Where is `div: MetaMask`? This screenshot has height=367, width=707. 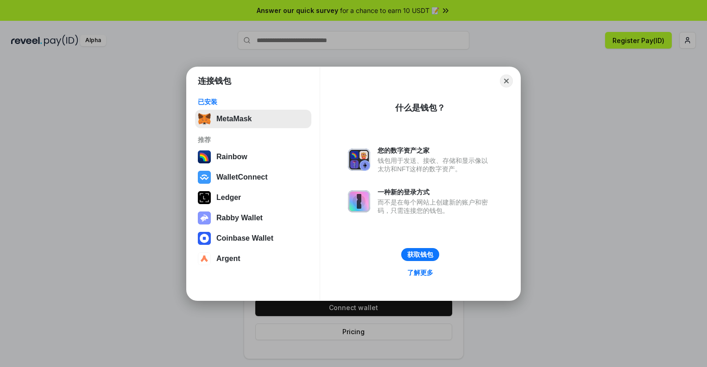
div: MetaMask is located at coordinates (234, 119).